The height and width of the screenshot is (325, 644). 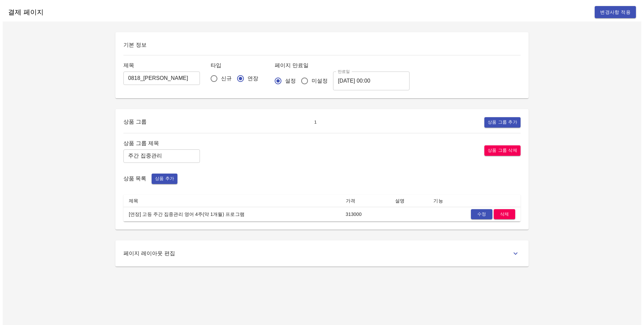 What do you see at coordinates (290, 81) in the screenshot?
I see `span: 설정` at bounding box center [290, 81].